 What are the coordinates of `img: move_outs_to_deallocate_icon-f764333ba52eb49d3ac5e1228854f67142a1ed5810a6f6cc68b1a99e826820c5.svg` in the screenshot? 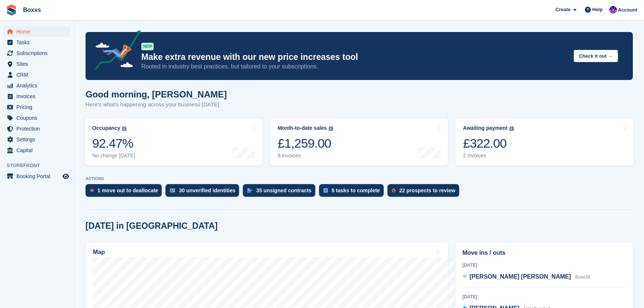 It's located at (92, 190).